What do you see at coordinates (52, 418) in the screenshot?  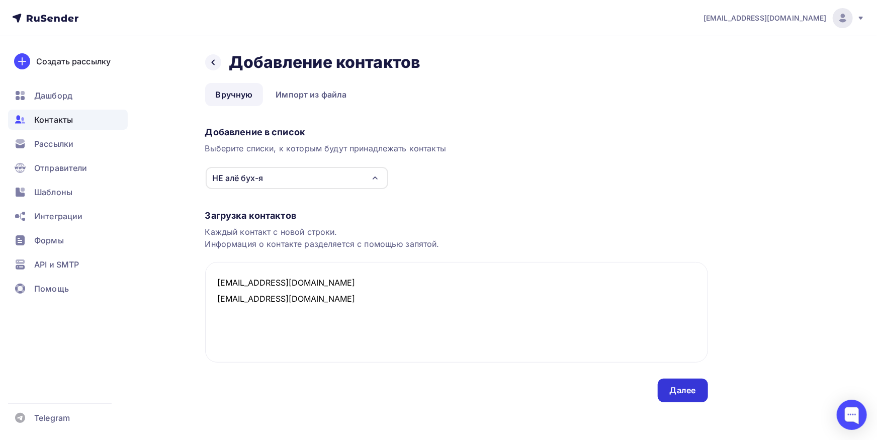 I see `span: Telegram` at bounding box center [52, 418].